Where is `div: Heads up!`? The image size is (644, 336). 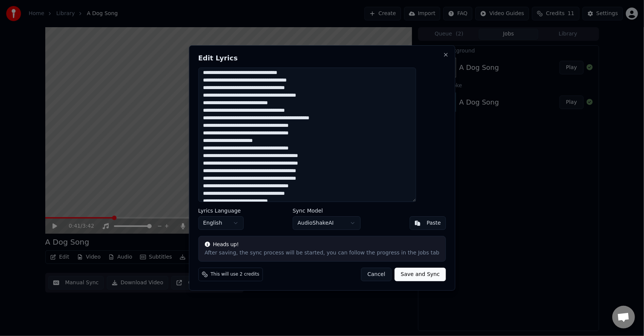 div: Heads up! is located at coordinates (322, 244).